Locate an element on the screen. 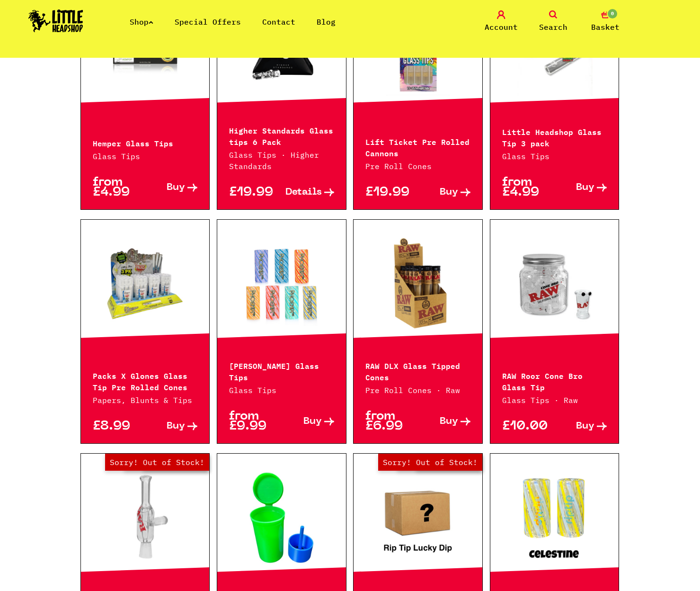 The image size is (700, 591). a: Blog is located at coordinates (327, 22).